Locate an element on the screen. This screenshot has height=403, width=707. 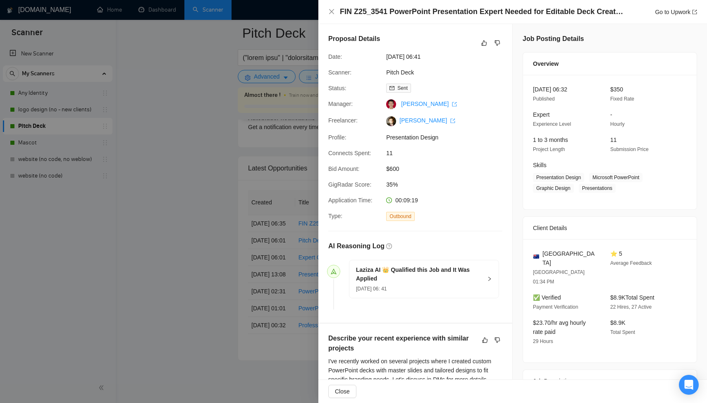
span: 35% is located at coordinates (448, 184).